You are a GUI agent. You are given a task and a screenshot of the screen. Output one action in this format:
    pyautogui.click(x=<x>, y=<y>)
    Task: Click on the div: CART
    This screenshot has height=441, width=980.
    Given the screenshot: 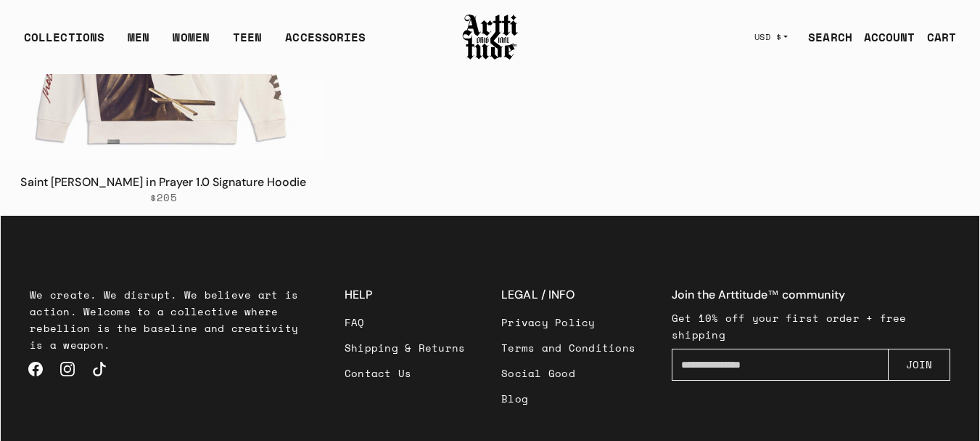 What is the action you would take?
    pyautogui.click(x=942, y=37)
    